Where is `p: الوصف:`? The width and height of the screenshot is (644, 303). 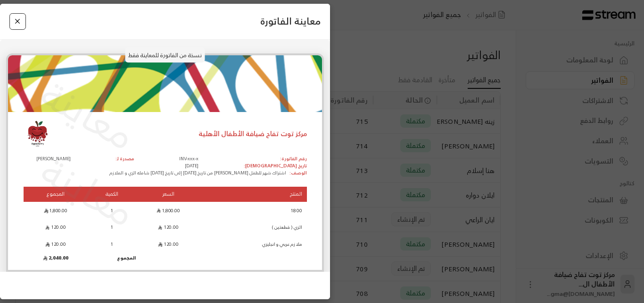
p: الوصف: is located at coordinates (298, 173).